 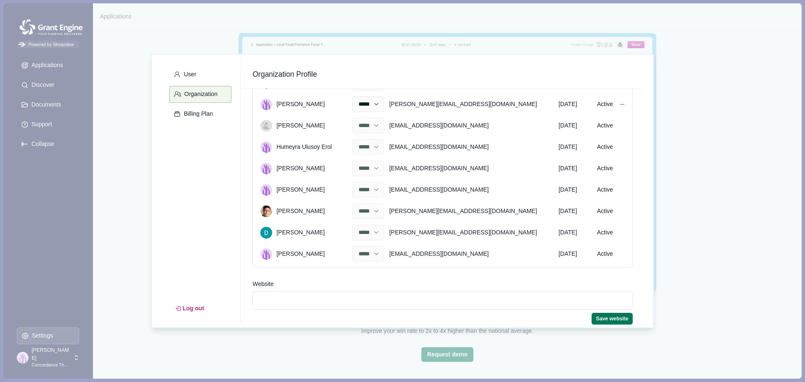 What do you see at coordinates (200, 75) in the screenshot?
I see `button: User` at bounding box center [200, 75].